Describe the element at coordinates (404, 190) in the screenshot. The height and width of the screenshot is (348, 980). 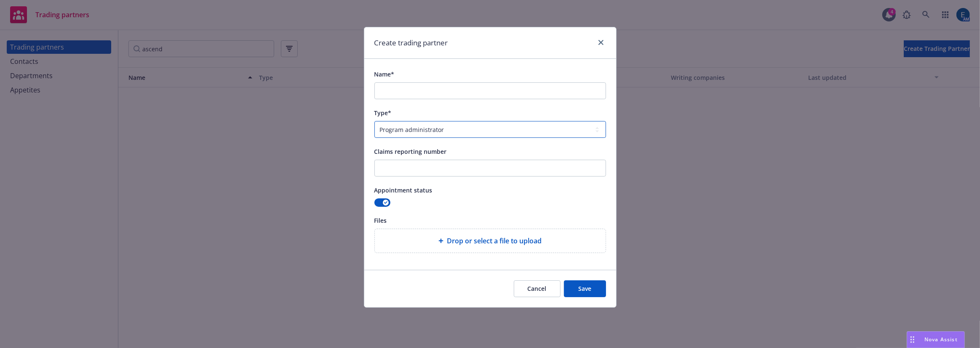
I see `span: Appointment status` at that location.